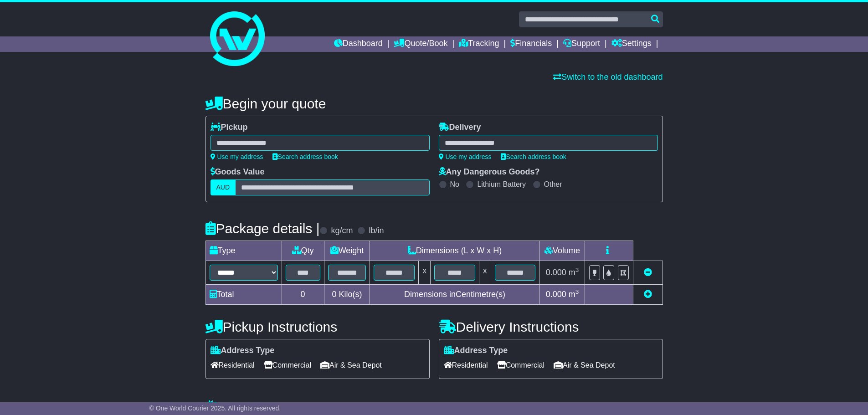  Describe the element at coordinates (648, 294) in the screenshot. I see `a: Add new item` at that location.